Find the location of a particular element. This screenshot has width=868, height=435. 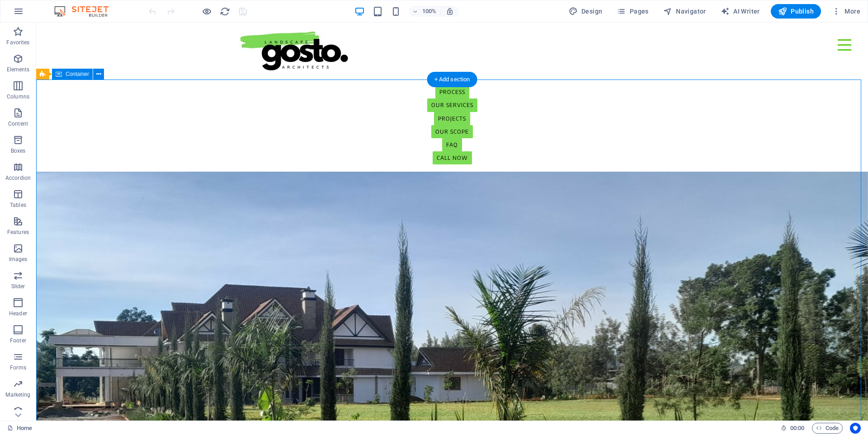

i: Reload page is located at coordinates (225, 11).